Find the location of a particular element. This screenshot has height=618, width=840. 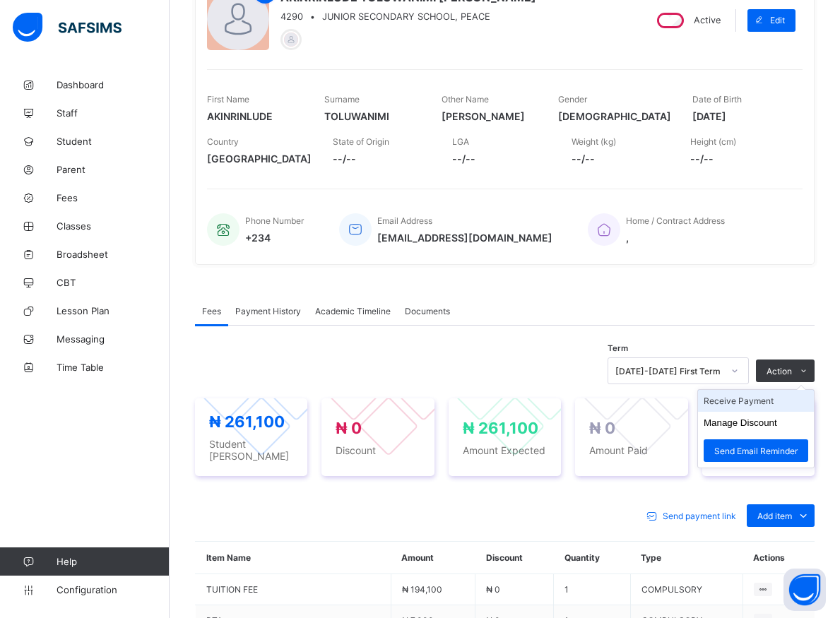

span: ₦ 194,100 is located at coordinates (422, 589).